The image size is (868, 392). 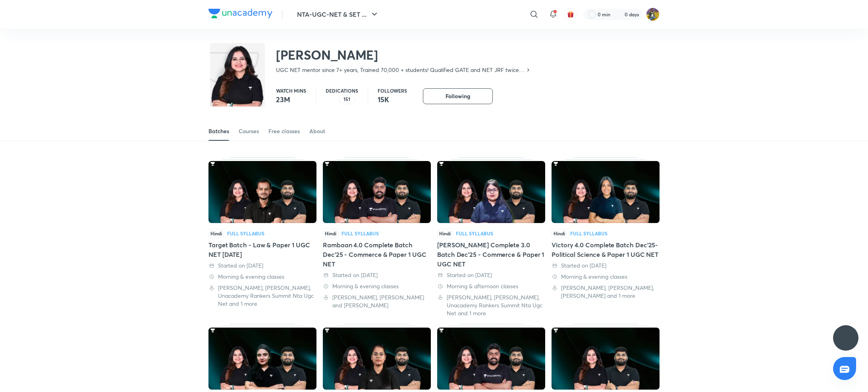 What do you see at coordinates (284, 131) in the screenshot?
I see `a: Free classes` at bounding box center [284, 131].